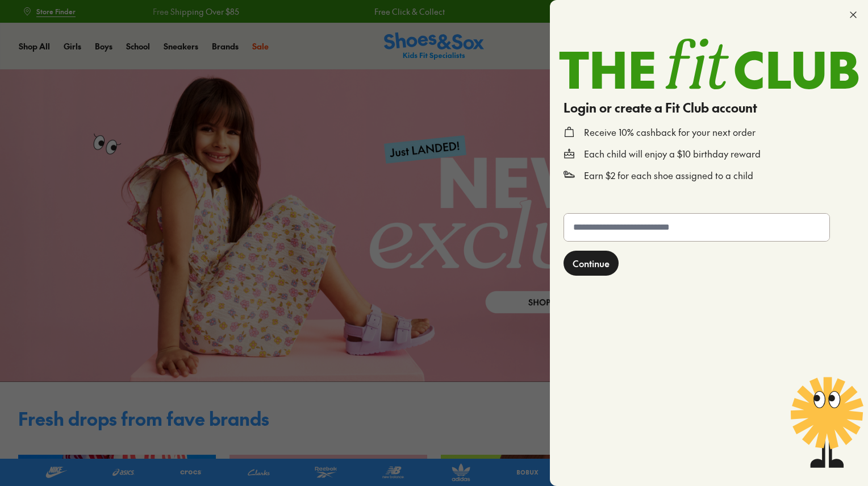 Image resolution: width=868 pixels, height=486 pixels. Describe the element at coordinates (708, 107) in the screenshot. I see `h4: Login or create a Fit Club account` at that location.